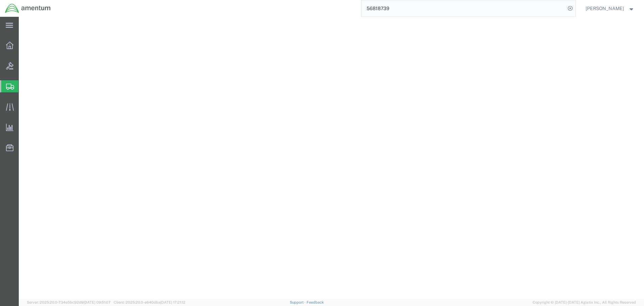  What do you see at coordinates (149, 302) in the screenshot?
I see `span: Client: 2025.20.0-e640dba` at bounding box center [149, 302].